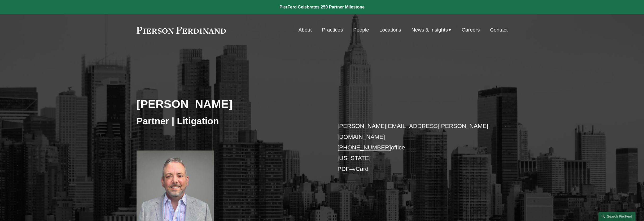  I want to click on a: About, so click(305, 30).